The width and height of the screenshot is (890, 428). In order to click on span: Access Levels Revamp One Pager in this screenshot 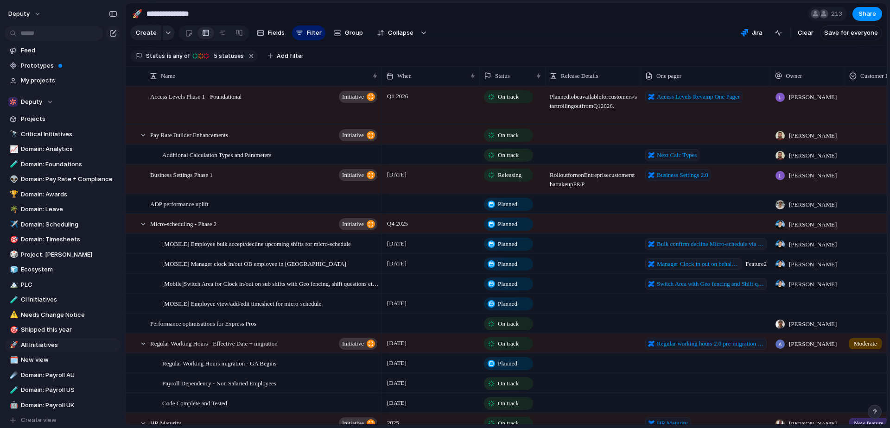, I will do `click(698, 97)`.